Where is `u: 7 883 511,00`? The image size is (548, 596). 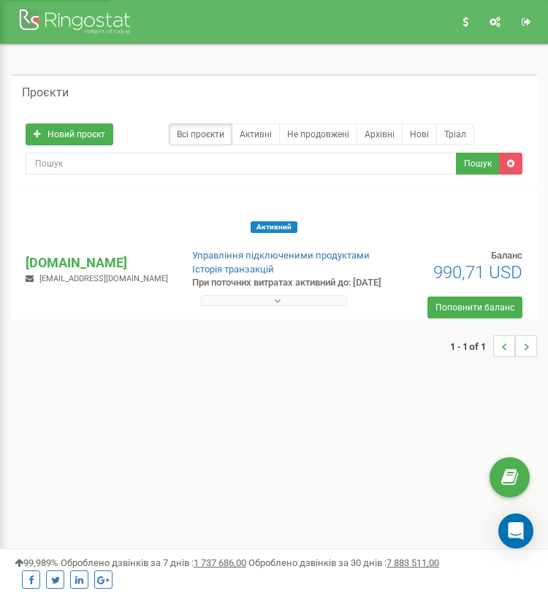
u: 7 883 511,00 is located at coordinates (413, 563).